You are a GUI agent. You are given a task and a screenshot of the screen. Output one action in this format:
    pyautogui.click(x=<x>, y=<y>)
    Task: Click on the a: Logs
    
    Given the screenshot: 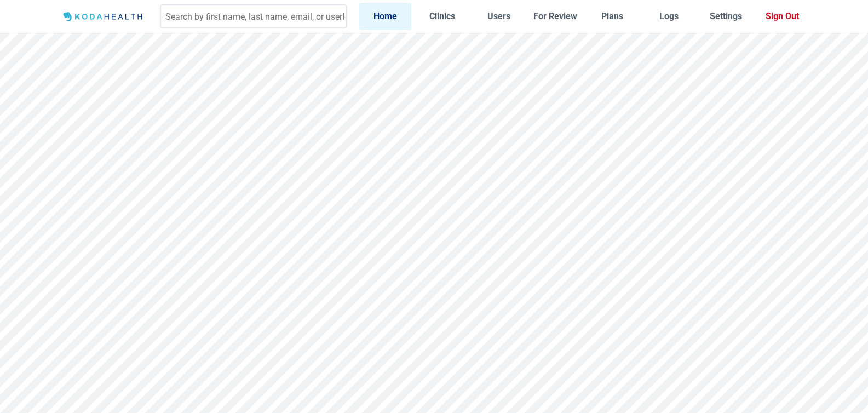 What is the action you would take?
    pyautogui.click(x=669, y=16)
    